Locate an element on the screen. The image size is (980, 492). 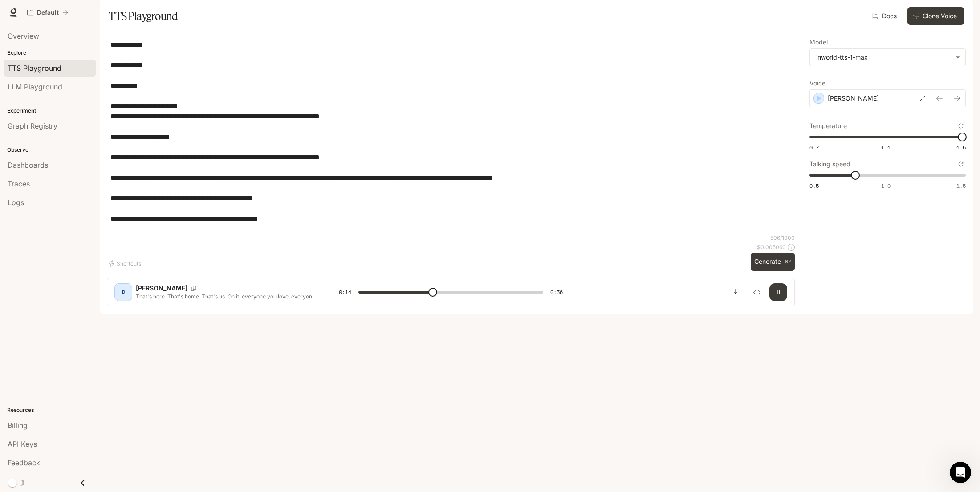
div: D is located at coordinates (123, 292).